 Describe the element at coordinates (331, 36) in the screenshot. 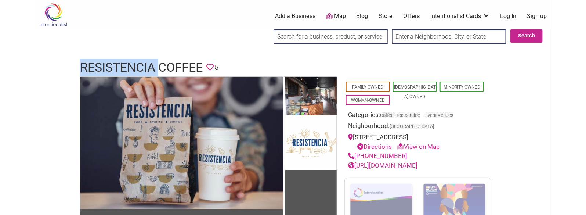

I see `input: Search for a business, product, or service` at that location.